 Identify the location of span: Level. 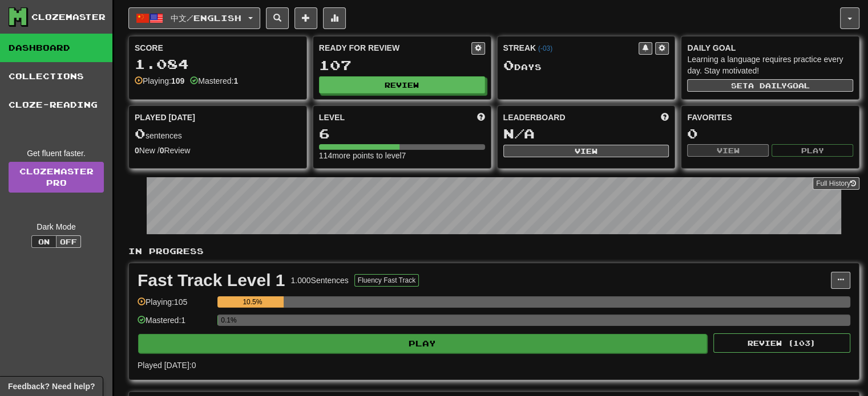
(332, 117).